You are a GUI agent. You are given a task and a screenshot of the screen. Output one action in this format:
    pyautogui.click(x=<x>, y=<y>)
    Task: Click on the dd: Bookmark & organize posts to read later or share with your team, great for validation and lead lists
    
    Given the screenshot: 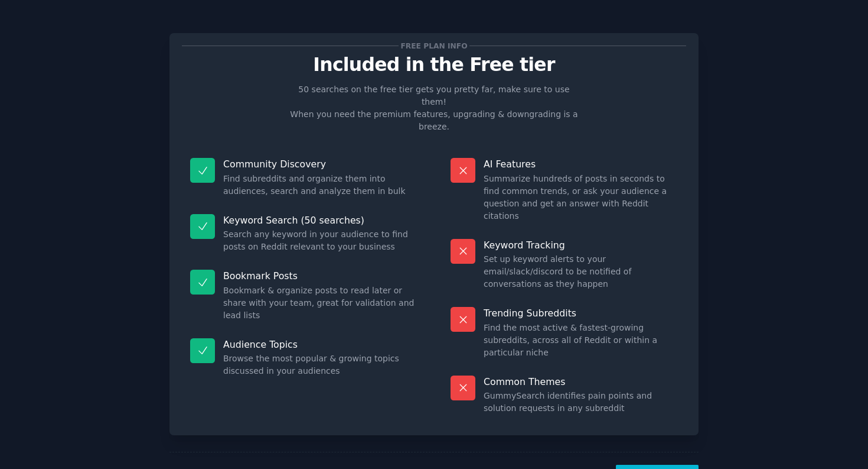 What is the action you would take?
    pyautogui.click(x=320, y=303)
    